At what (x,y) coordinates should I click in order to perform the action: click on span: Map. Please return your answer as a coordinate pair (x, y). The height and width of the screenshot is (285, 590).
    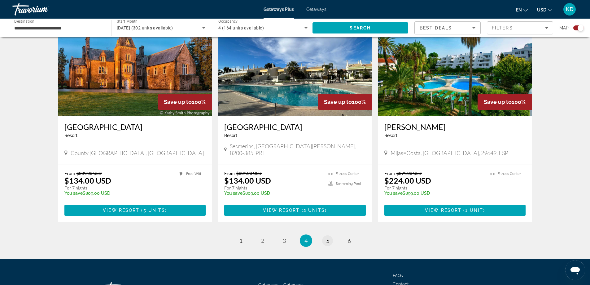
    Looking at the image, I should click on (564, 28).